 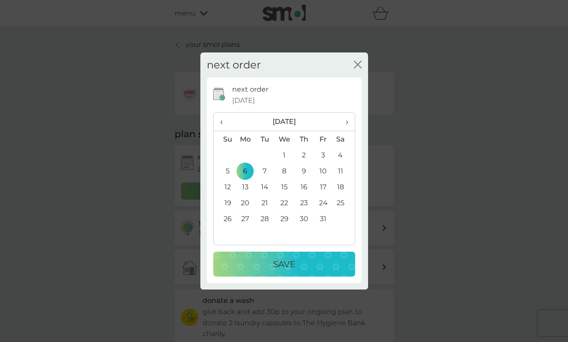 What do you see at coordinates (264, 202) in the screenshot?
I see `td: 21` at bounding box center [264, 202].